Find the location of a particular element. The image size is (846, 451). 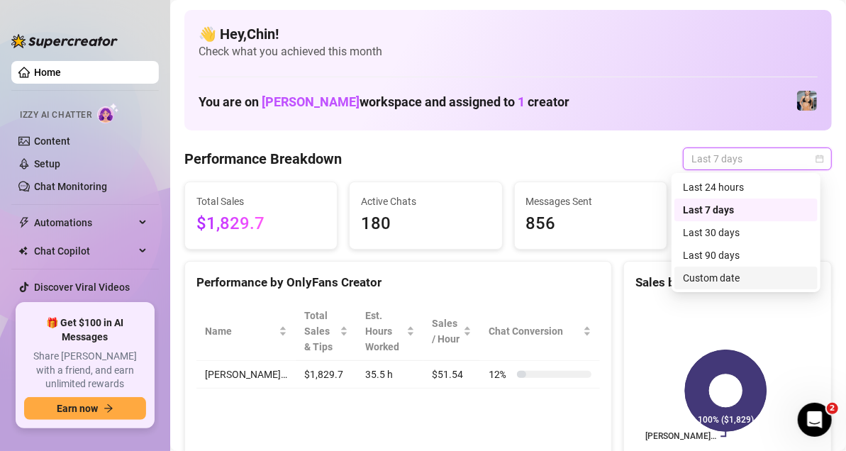

a: Home is located at coordinates (47, 72).